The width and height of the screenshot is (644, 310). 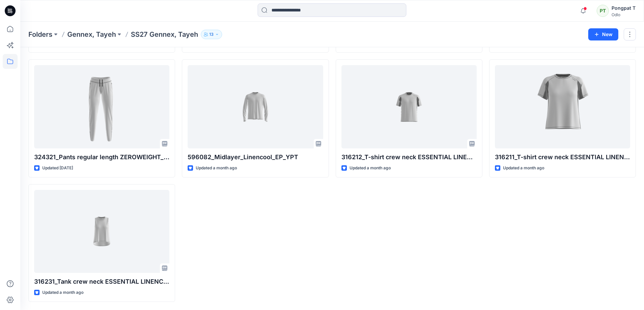 What do you see at coordinates (563, 158) in the screenshot?
I see `p: 316211_T-shirt crew neck ESSENTIAL LINENCOOL_EP_YPT` at bounding box center [563, 158].